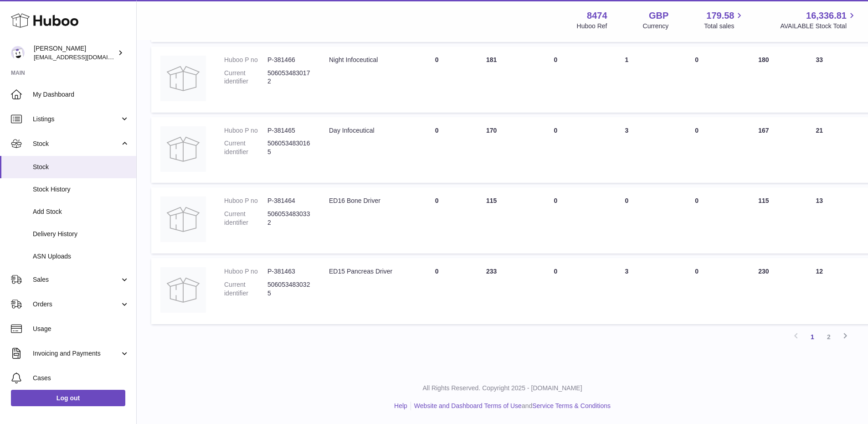 The height and width of the screenshot is (424, 868). I want to click on span: AVAILABLE Stock Total, so click(819, 26).